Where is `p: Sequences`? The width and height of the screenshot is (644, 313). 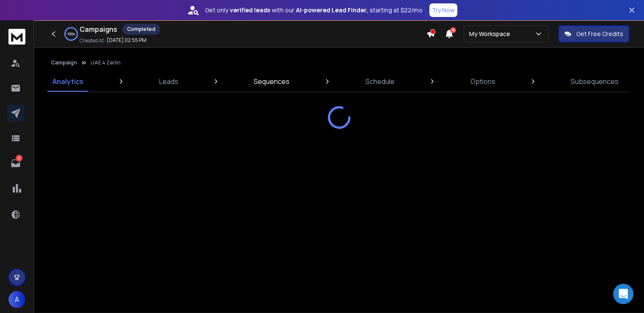 p: Sequences is located at coordinates (272, 81).